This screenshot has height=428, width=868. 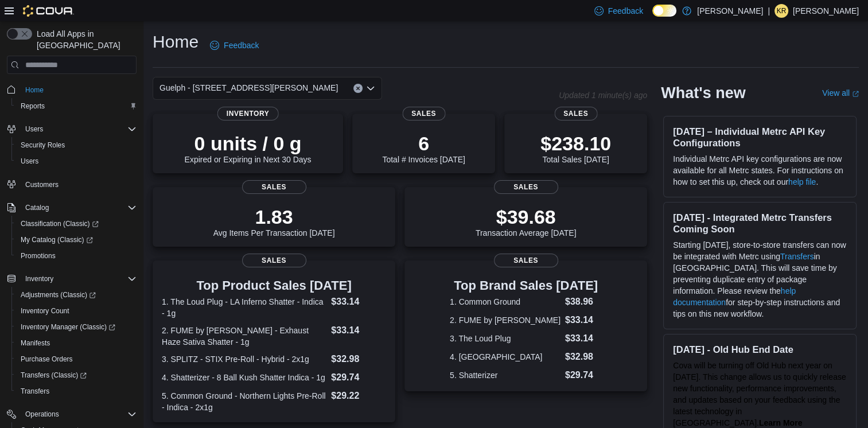 What do you see at coordinates (664, 11) in the screenshot?
I see `input: Dark Mode` at bounding box center [664, 11].